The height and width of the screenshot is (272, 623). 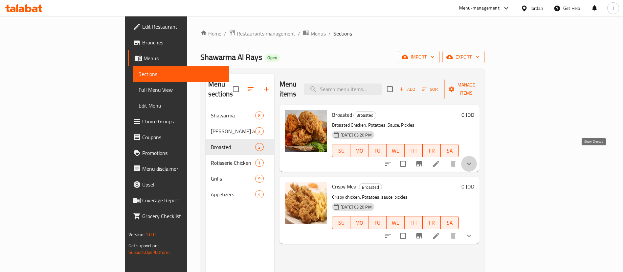 What do you see at coordinates (403, 164) in the screenshot?
I see `span: Select to update` at bounding box center [403, 164].